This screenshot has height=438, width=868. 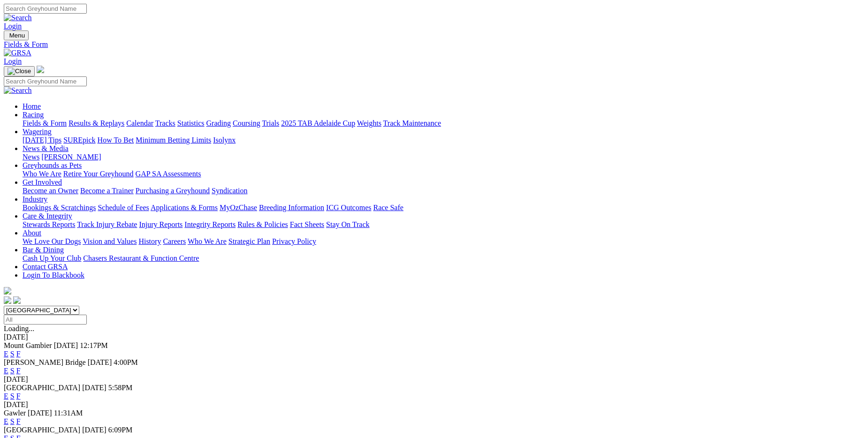 I want to click on a: ICG Outcomes, so click(x=348, y=208).